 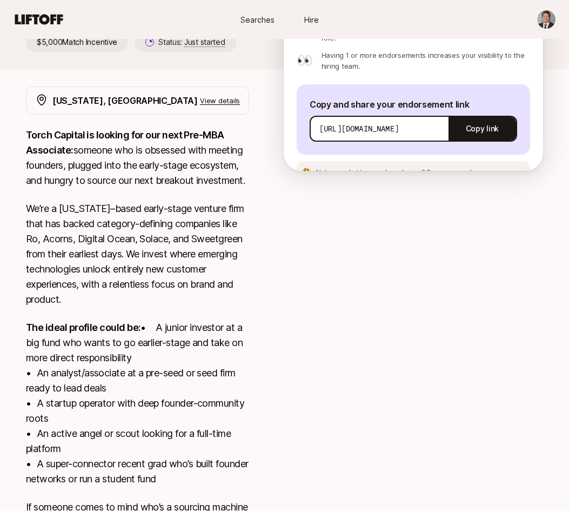 What do you see at coordinates (205, 42) in the screenshot?
I see `span: Just started` at bounding box center [205, 42].